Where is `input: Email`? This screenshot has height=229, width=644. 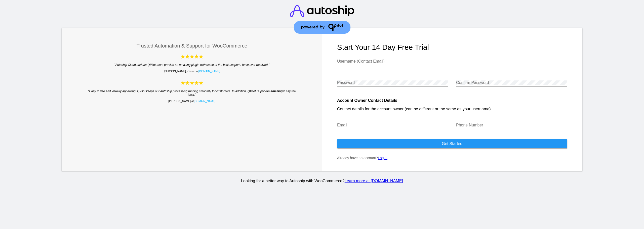
input: Email is located at coordinates (392, 125).